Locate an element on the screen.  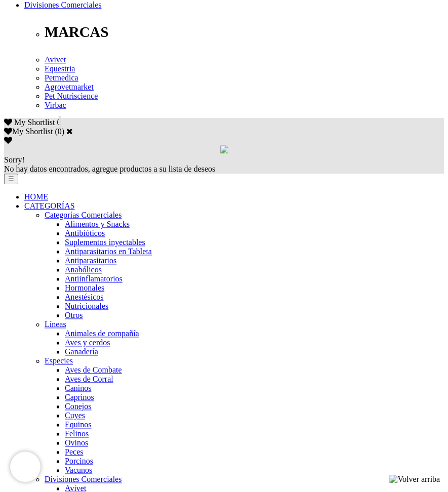
span: Petmedica is located at coordinates (61, 78).